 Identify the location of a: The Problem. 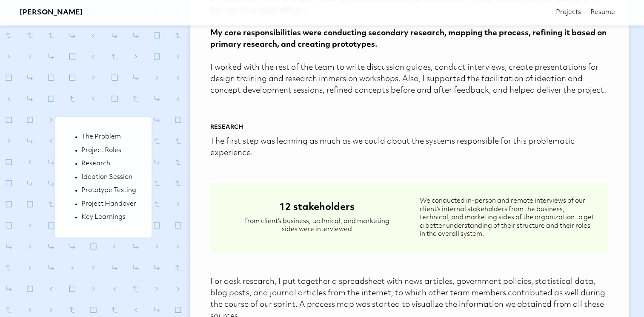
(109, 138).